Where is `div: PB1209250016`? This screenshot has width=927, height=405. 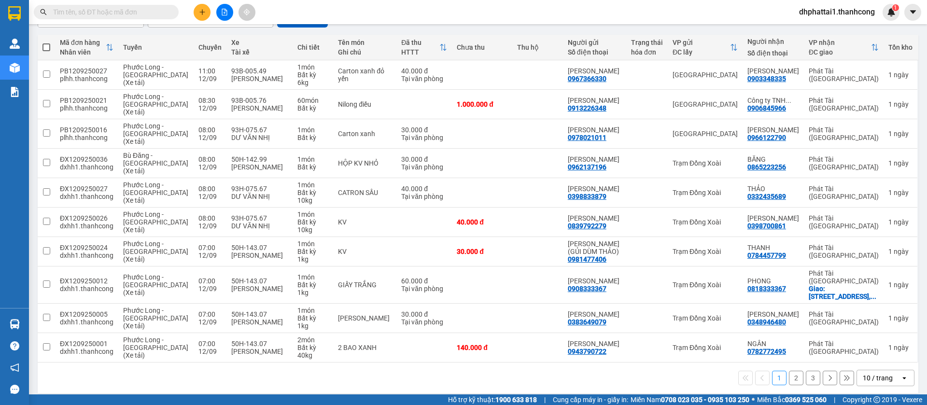
div: PB1209250016 is located at coordinates (86, 130).